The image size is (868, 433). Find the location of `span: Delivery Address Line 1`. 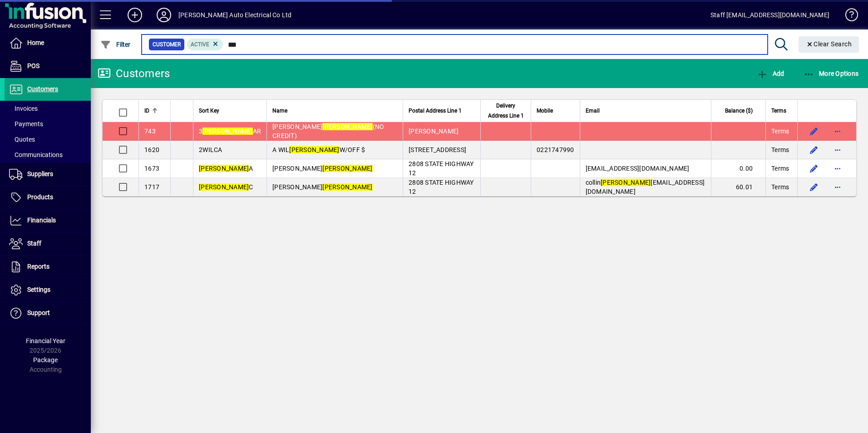

span: Delivery Address Line 1 is located at coordinates (506, 111).